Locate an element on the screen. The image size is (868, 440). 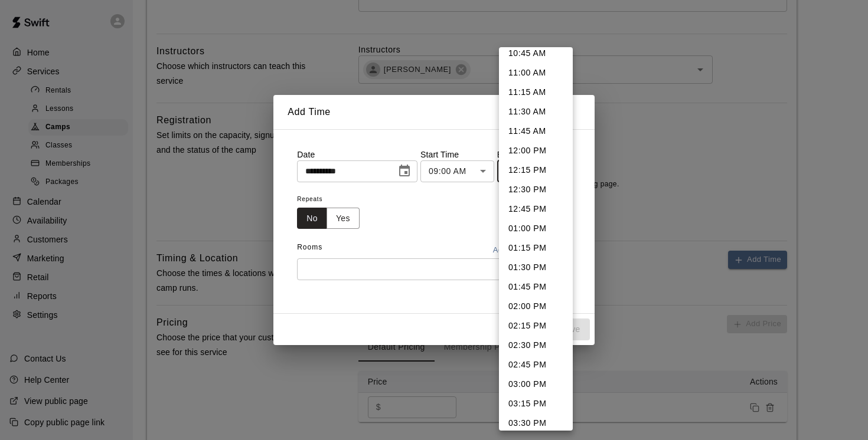
li: 10:45 AM is located at coordinates (535, 53).